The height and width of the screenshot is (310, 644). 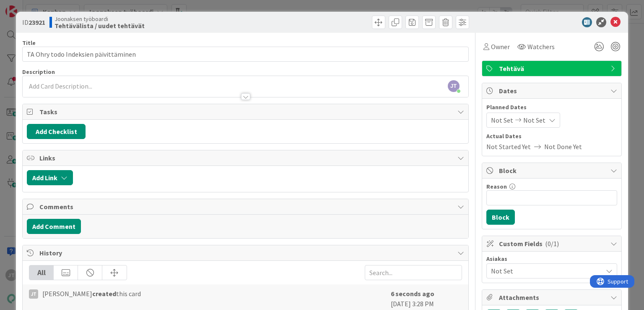 What do you see at coordinates (500, 217) in the screenshot?
I see `button: Block` at bounding box center [500, 217].